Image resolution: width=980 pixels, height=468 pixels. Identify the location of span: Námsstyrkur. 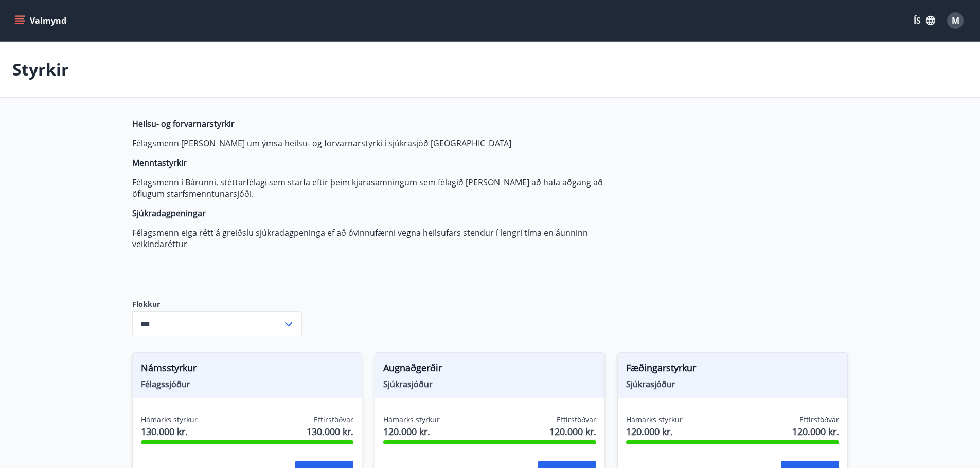
(248, 370).